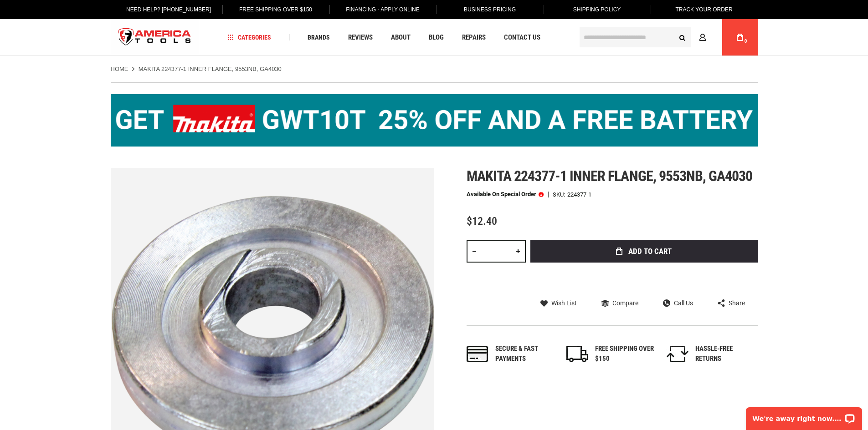 This screenshot has height=430, width=868. Describe the element at coordinates (250, 38) in the screenshot. I see `span: Categories` at that location.